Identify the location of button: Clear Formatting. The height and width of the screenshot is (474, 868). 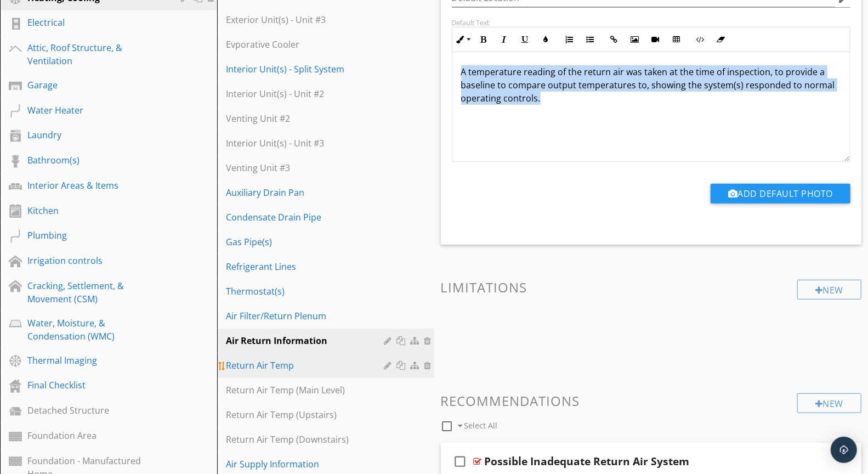
(721, 40).